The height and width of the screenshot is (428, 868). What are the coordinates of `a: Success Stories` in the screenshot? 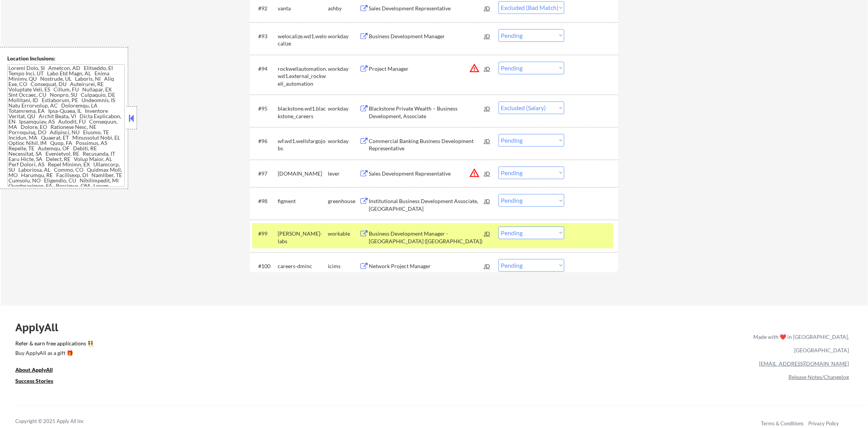 It's located at (40, 382).